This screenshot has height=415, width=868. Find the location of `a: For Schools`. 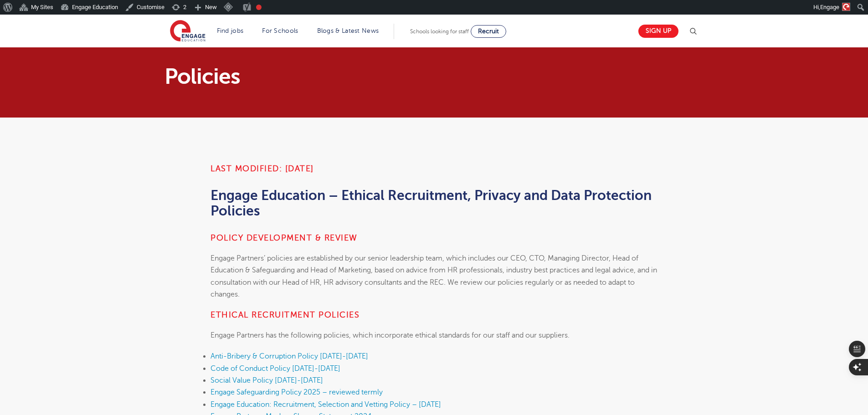

a: For Schools is located at coordinates (280, 31).